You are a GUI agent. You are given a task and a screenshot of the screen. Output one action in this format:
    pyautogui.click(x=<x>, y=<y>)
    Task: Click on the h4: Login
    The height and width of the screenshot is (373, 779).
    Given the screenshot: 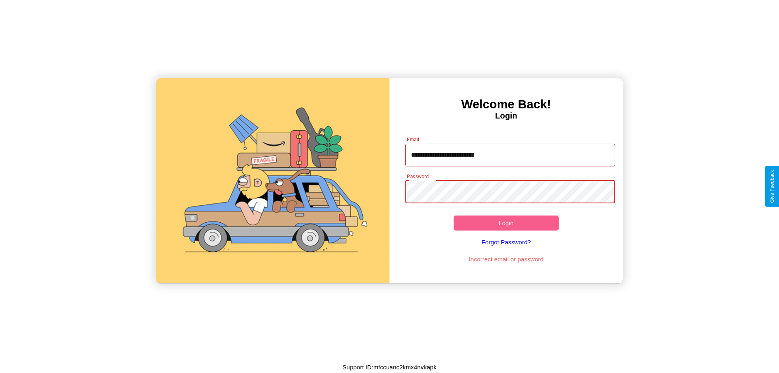 What is the action you would take?
    pyautogui.click(x=506, y=116)
    